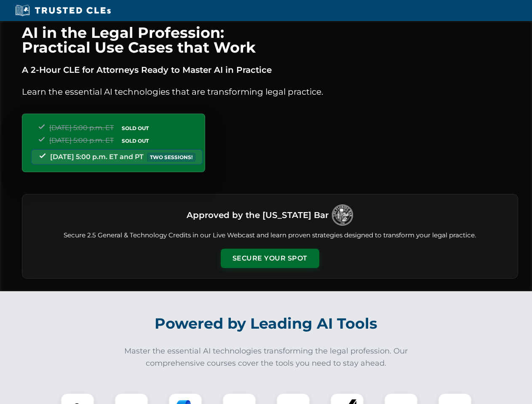 This screenshot has height=404, width=532. What do you see at coordinates (270, 40) in the screenshot?
I see `h1: AI in the Legal Profession: Practical Use Cases that Work` at bounding box center [270, 40].